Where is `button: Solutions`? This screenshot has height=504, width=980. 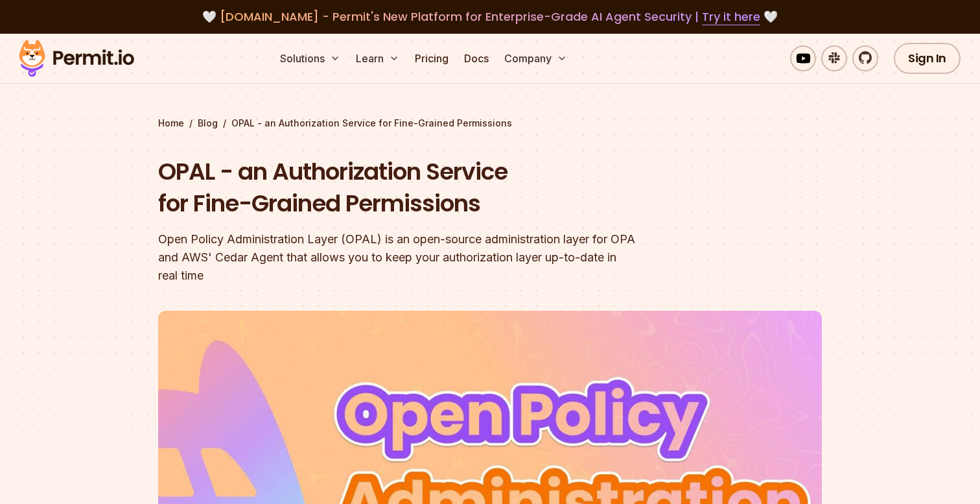 button: Solutions is located at coordinates (310, 59).